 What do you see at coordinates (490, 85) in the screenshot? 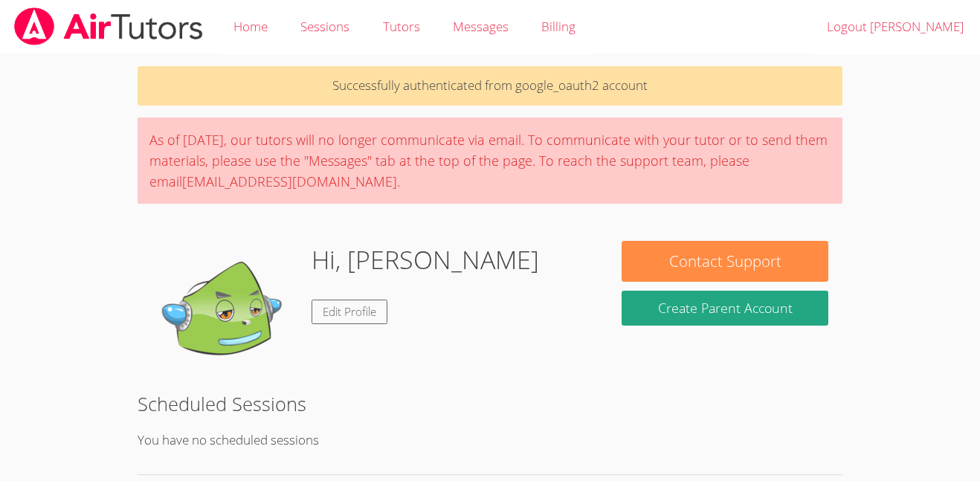
I see `p: Successfully authenticated from google_oauth2 account` at bounding box center [490, 85].